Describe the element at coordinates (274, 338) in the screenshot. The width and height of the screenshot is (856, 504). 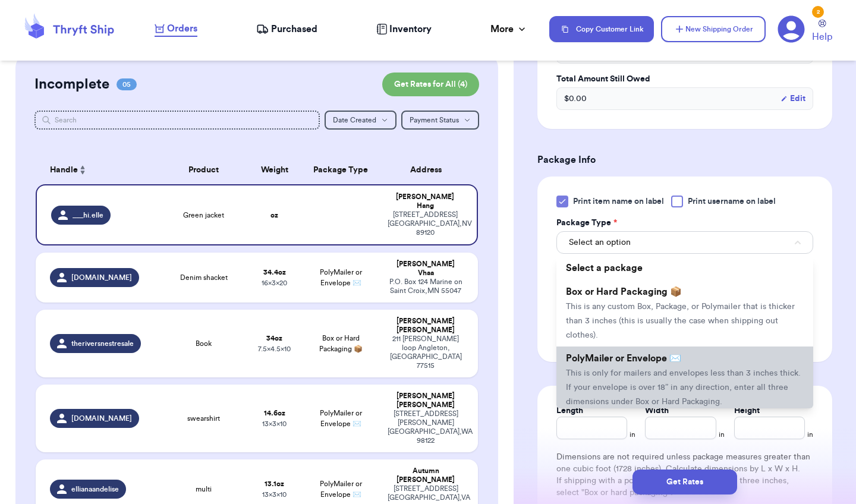
I see `strong: 34 oz` at that location.